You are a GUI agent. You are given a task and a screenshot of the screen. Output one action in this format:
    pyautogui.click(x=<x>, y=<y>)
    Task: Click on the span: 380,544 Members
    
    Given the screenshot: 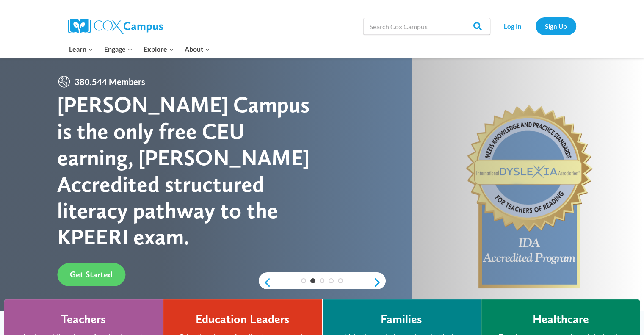 What is the action you would take?
    pyautogui.click(x=109, y=82)
    